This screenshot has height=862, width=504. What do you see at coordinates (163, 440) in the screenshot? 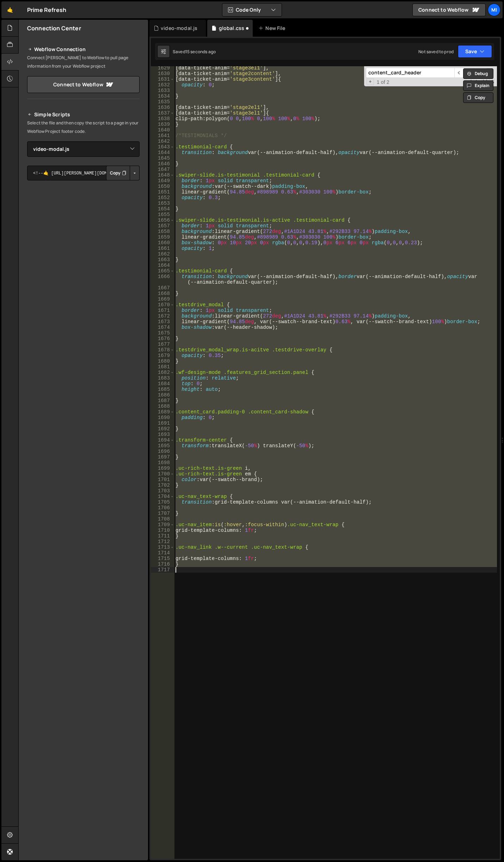
I see `div: 1694` at bounding box center [163, 440].